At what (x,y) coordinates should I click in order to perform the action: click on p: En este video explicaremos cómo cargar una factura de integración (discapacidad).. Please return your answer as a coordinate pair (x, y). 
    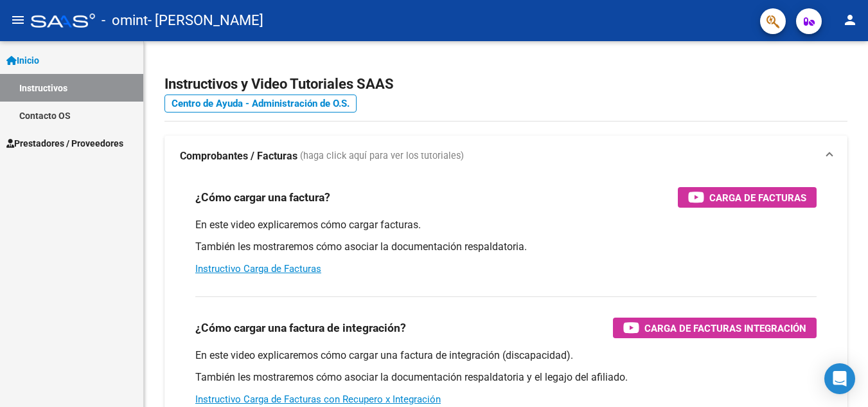
    Looking at the image, I should click on (506, 355).